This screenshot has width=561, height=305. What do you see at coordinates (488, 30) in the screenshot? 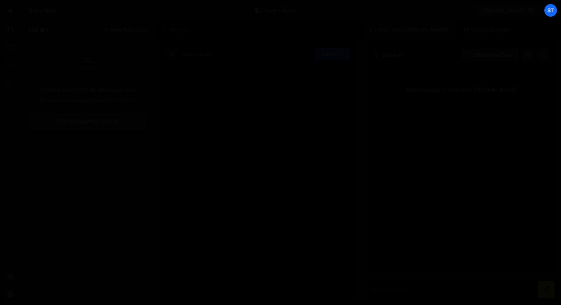
I see `div: Documentation` at bounding box center [488, 30].